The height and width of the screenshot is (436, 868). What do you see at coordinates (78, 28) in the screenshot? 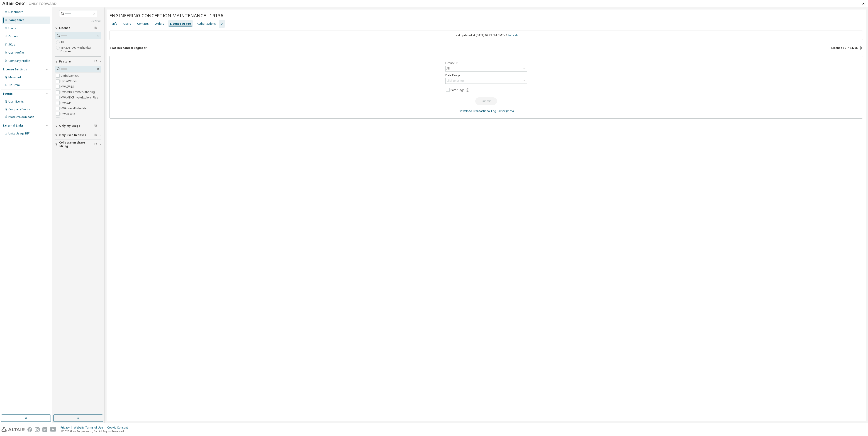
I see `button: License` at bounding box center [78, 28].